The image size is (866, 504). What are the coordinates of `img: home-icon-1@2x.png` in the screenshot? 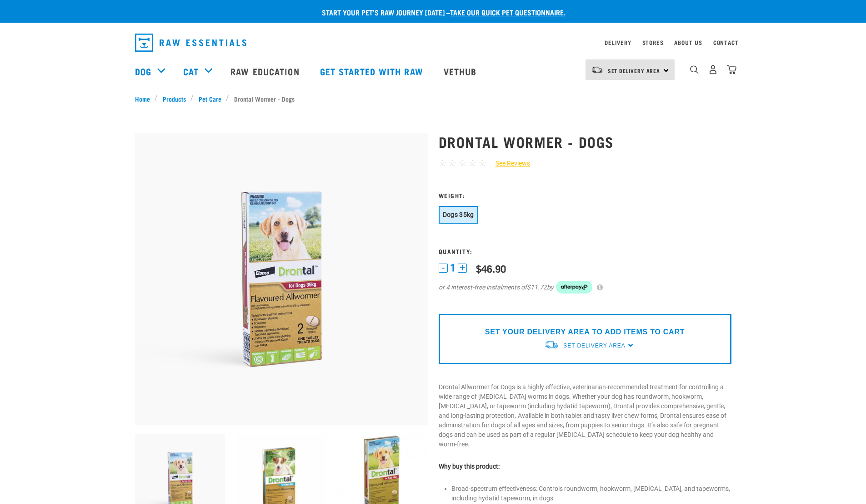 It's located at (694, 70).